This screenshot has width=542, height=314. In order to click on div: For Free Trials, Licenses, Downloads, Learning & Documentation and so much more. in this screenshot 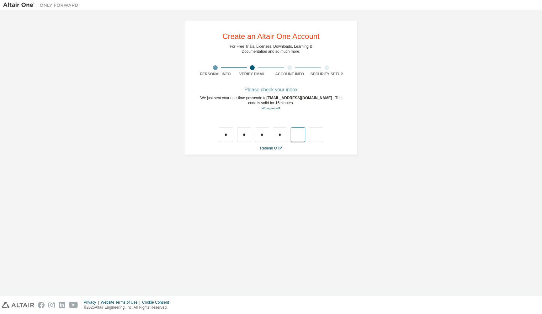, I will do `click(271, 49)`.